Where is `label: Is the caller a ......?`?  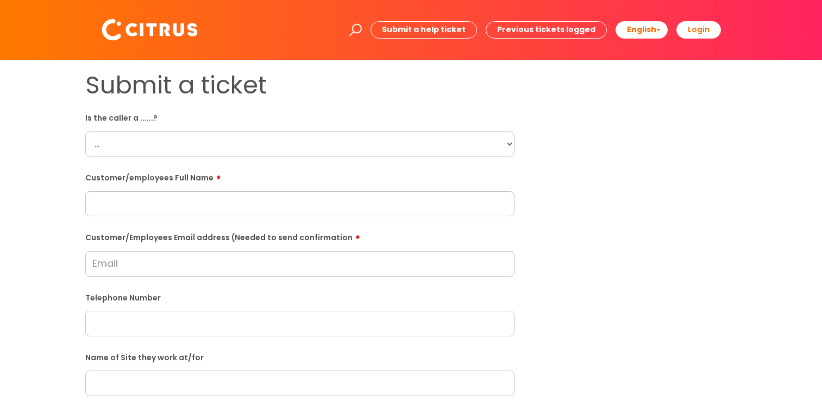 label: Is the caller a ......? is located at coordinates (300, 117).